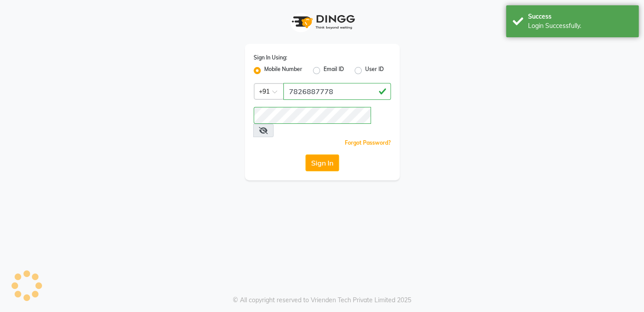 This screenshot has height=312, width=644. What do you see at coordinates (322, 22) in the screenshot?
I see `img: logo1.svg` at bounding box center [322, 22].